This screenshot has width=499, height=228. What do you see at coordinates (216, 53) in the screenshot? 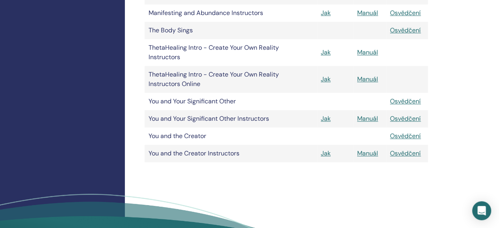
I see `td: ThetaHealing Intro - Create Your Own Reality Instructors` at bounding box center [216, 53].